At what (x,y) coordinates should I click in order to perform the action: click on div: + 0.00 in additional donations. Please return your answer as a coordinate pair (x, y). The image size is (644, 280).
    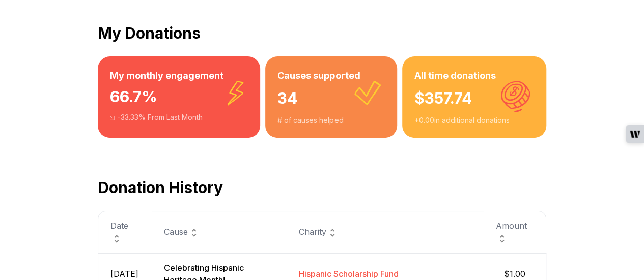
    Looking at the image, I should click on (475, 121).